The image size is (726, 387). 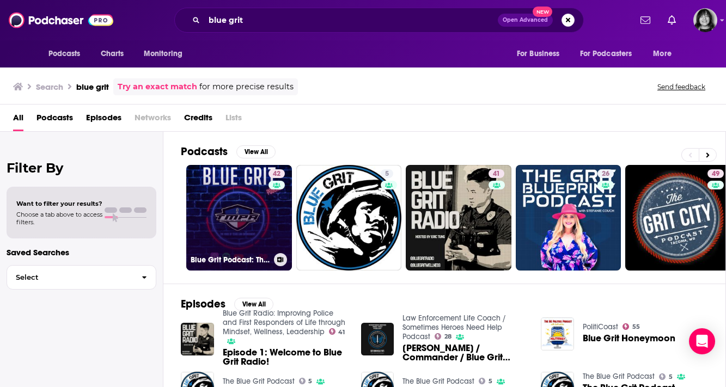 I want to click on span: Networks, so click(x=153, y=120).